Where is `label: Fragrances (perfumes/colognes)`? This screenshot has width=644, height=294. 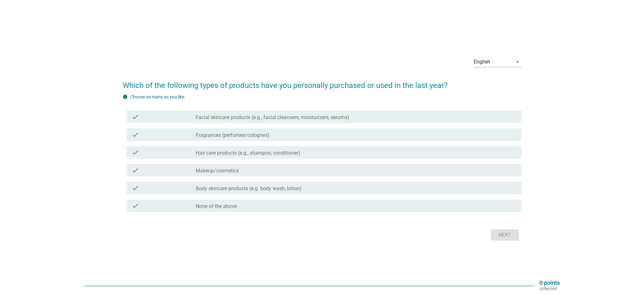 label: Fragrances (perfumes/colognes) is located at coordinates (233, 135).